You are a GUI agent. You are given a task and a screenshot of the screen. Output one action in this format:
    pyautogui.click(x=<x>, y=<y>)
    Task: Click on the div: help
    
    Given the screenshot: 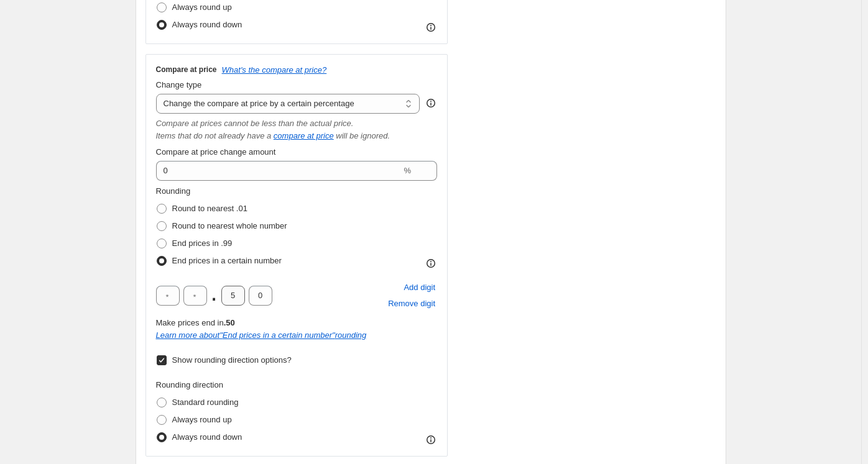 What is the action you would take?
    pyautogui.click(x=432, y=103)
    